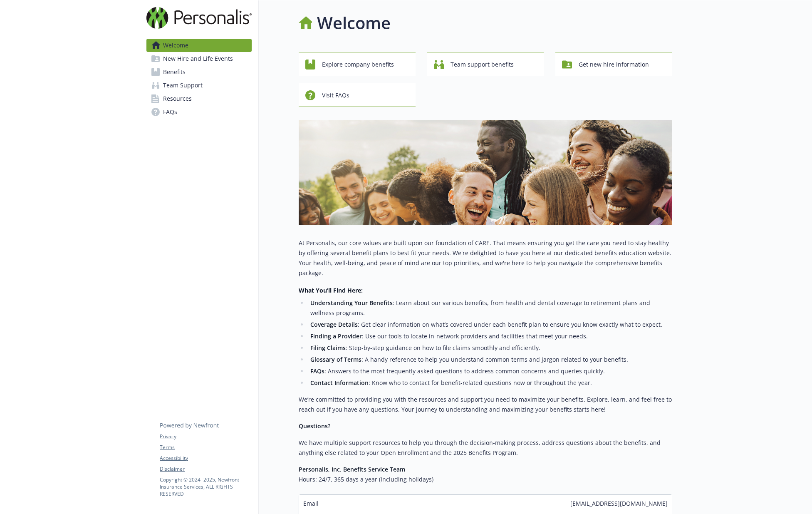 Image resolution: width=812 pixels, height=514 pixels. What do you see at coordinates (317, 370) in the screenshot?
I see `strong: FAQs` at bounding box center [317, 370].